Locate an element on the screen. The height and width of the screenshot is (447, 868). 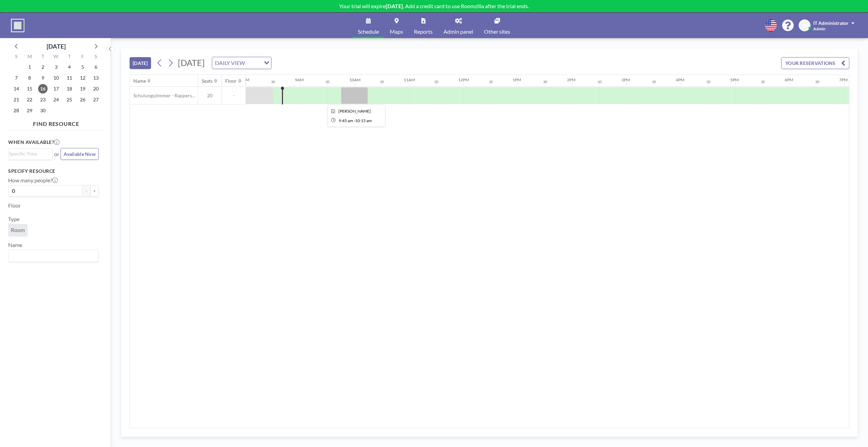
a: Admin panel is located at coordinates (458, 25).